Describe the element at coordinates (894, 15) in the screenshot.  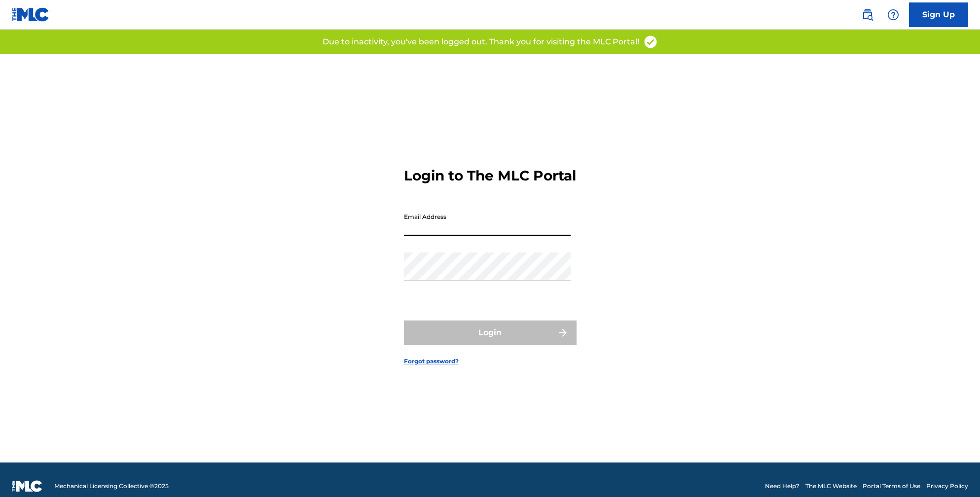
I see `div: Help` at that location.